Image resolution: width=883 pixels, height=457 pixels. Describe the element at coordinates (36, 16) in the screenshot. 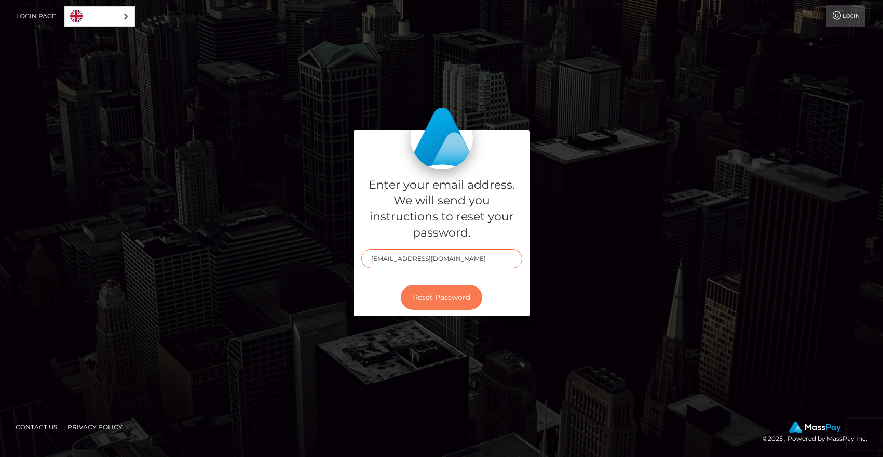

I see `a: Login Page` at that location.